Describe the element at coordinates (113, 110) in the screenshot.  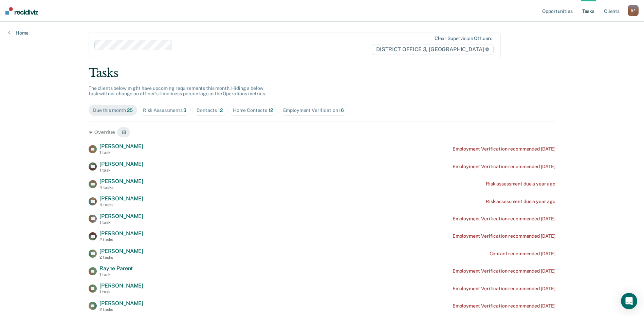
I see `div: Due this month` at that location.